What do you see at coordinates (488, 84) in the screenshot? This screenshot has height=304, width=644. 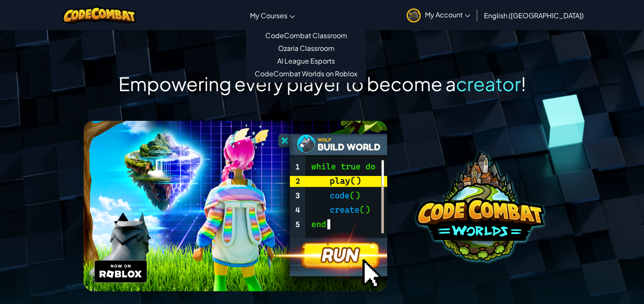 I see `span: creator` at bounding box center [488, 84].